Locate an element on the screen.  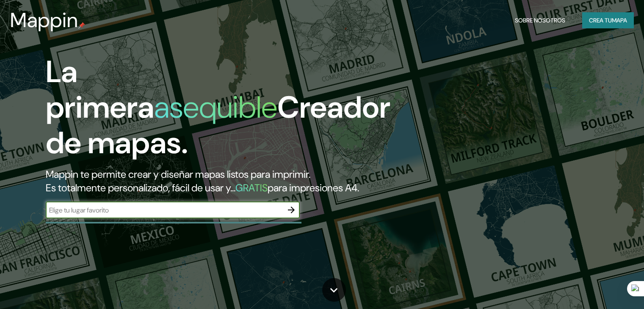
font: Sobre nosotros is located at coordinates (540, 20).